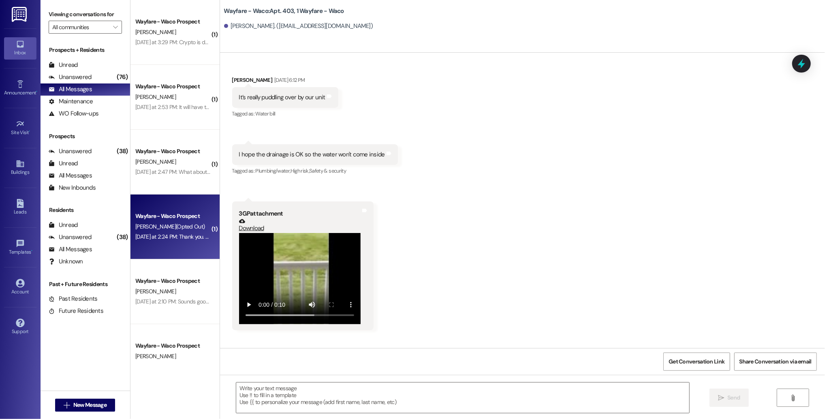  I want to click on a: Inbox, so click(20, 48).